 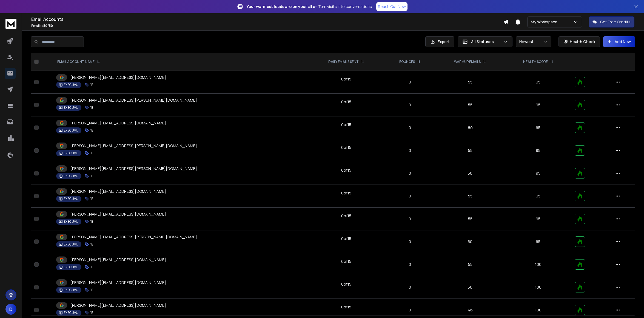 I want to click on p: DAILY EMAILS SENT, so click(x=344, y=62).